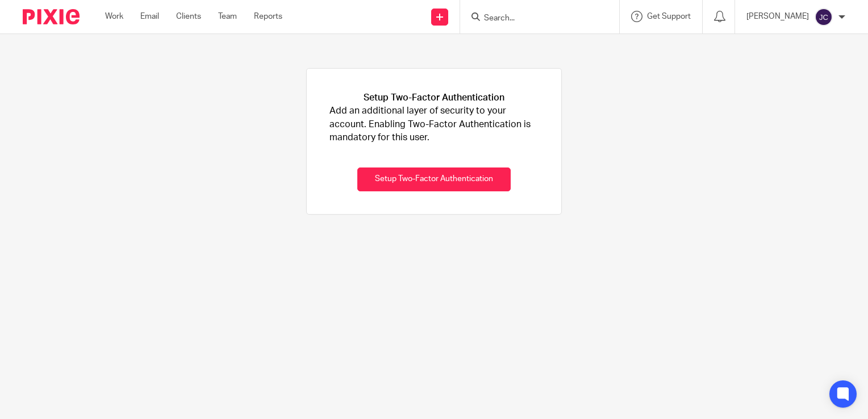  I want to click on img: svg%3E, so click(824, 17).